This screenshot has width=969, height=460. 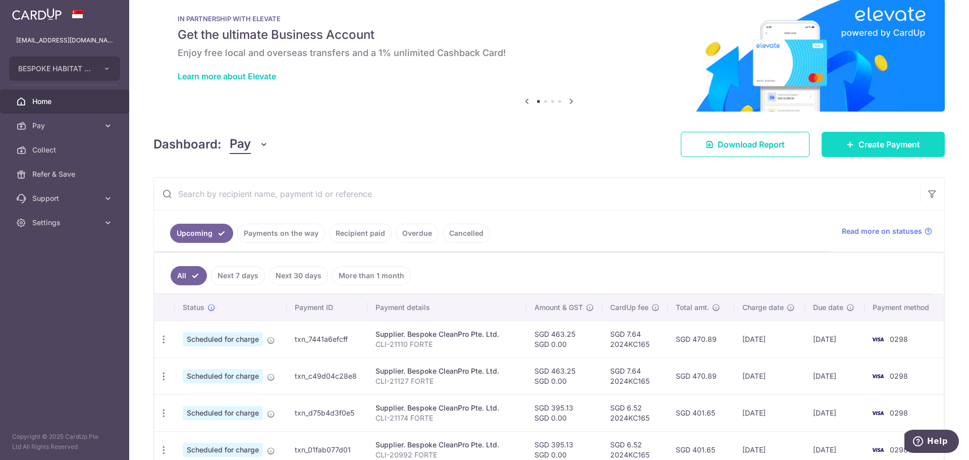 I want to click on th: Payment ID, so click(x=327, y=307).